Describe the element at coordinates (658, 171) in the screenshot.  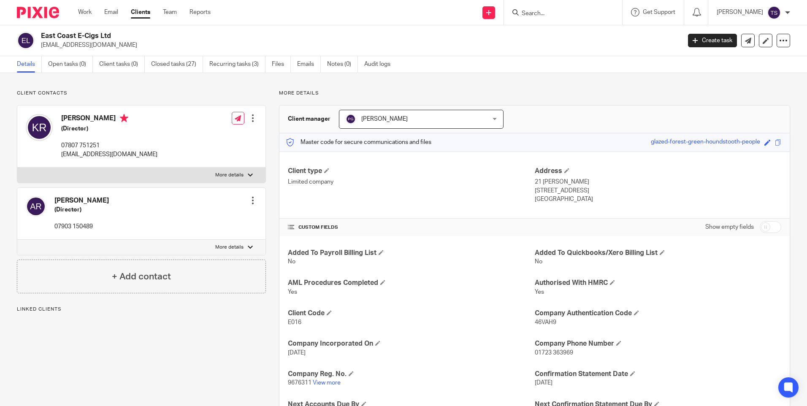
I see `h4: Address` at that location.